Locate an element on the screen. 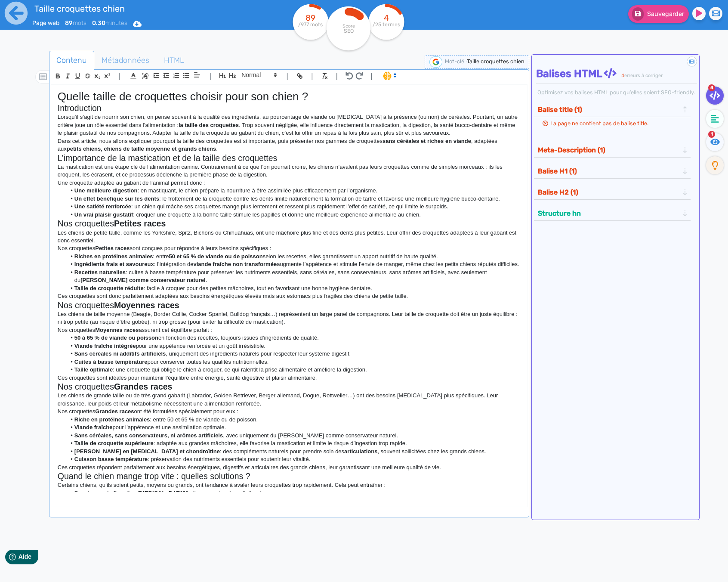  span: Aligment is located at coordinates (197, 75).